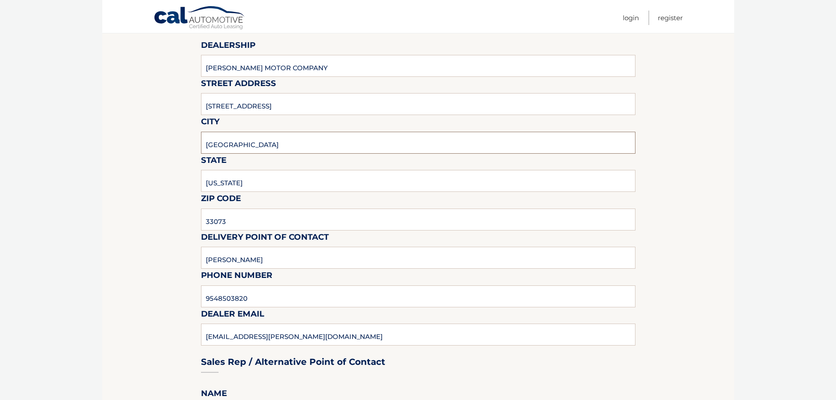  What do you see at coordinates (631, 18) in the screenshot?
I see `a: Login` at bounding box center [631, 18].